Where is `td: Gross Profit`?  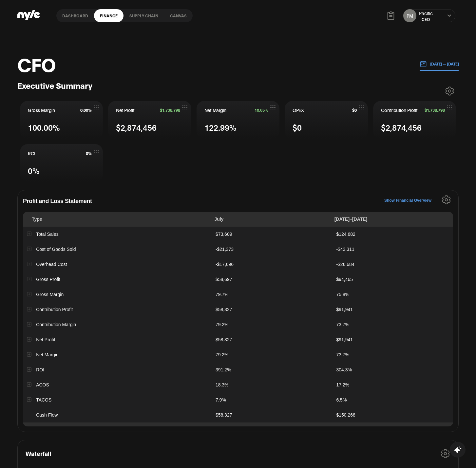
td: Gross Profit is located at coordinates (118, 279).